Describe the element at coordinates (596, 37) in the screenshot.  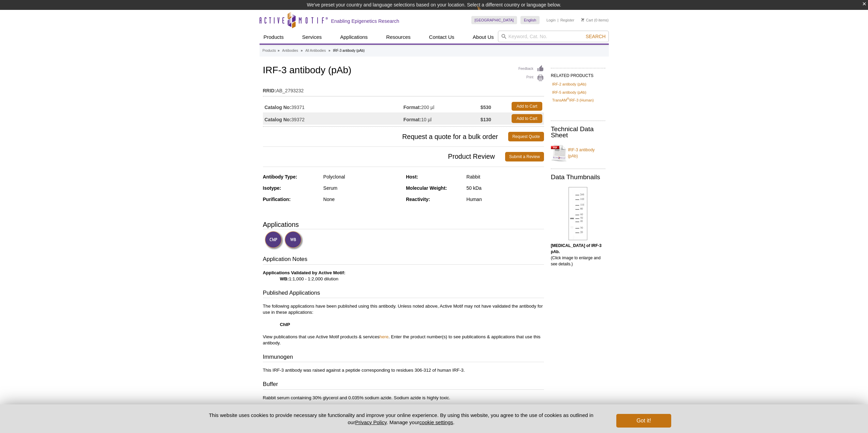
I see `span: Search` at that location.